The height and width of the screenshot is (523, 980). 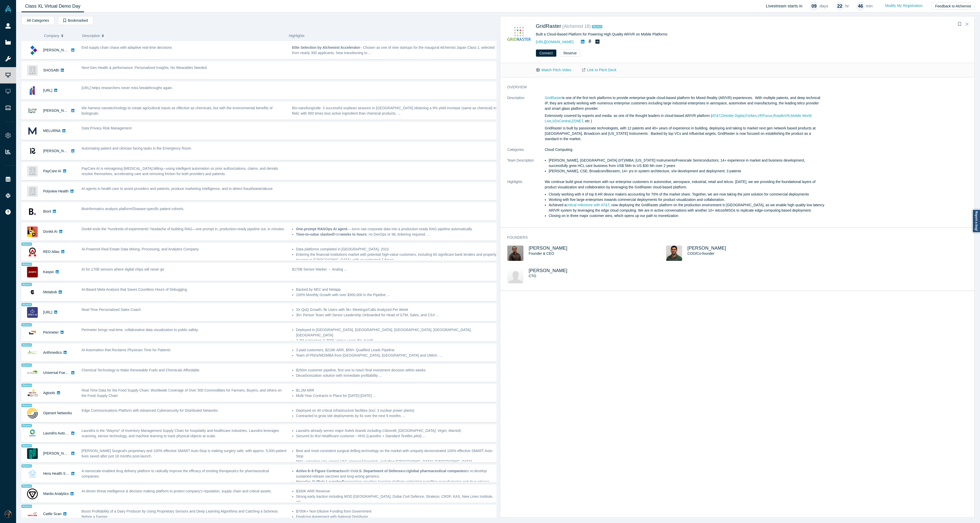 What do you see at coordinates (140, 370) in the screenshot?
I see `span: Chemical Technology to Make Renewable Fuels and Chemicals Affordable` at bounding box center [140, 370].